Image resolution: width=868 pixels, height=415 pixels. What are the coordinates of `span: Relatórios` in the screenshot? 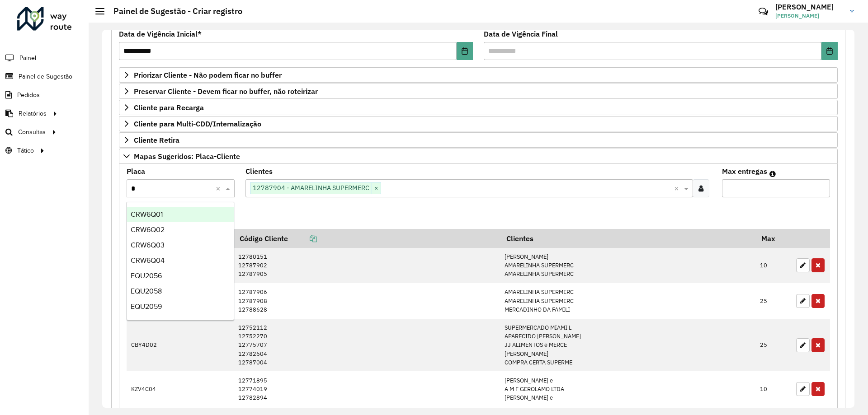 It's located at (32, 113).